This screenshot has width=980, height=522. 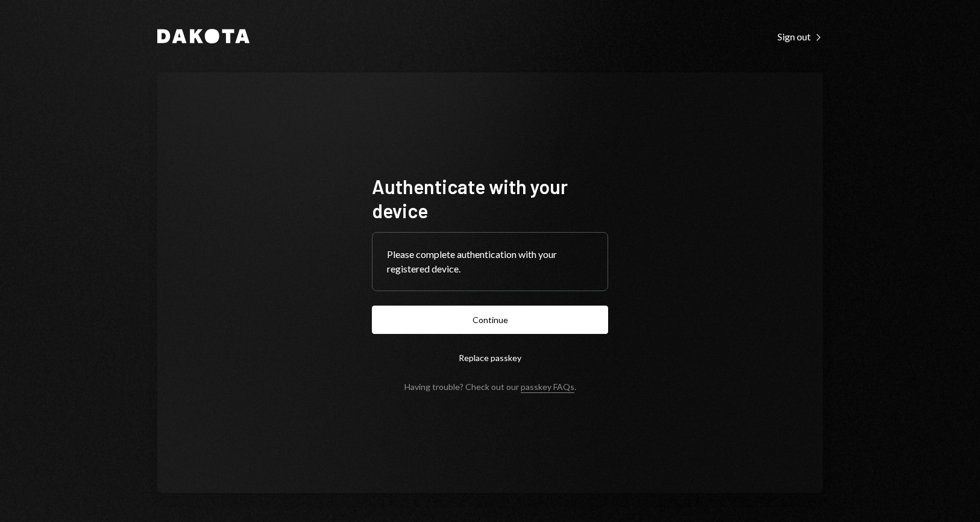 I want to click on a: passkey FAQs, so click(x=548, y=387).